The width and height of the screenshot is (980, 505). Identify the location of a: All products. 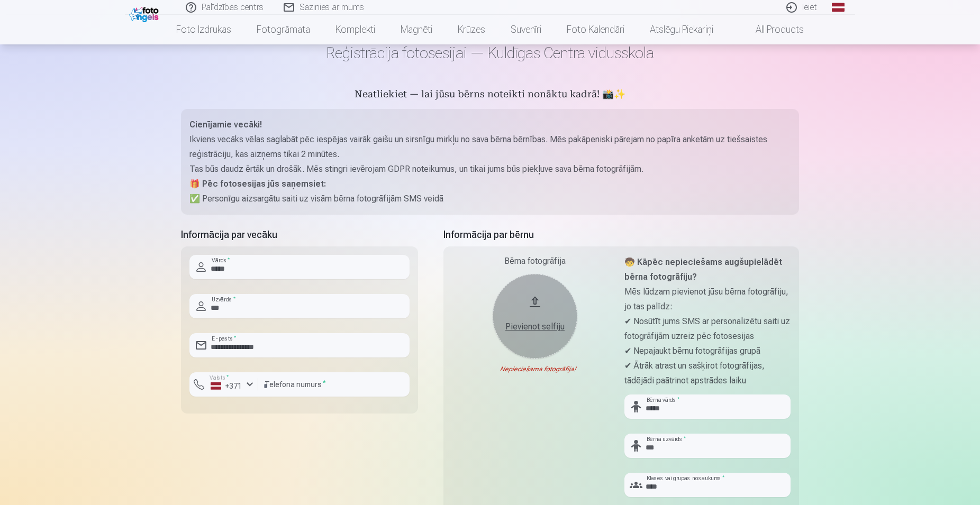
(771, 29).